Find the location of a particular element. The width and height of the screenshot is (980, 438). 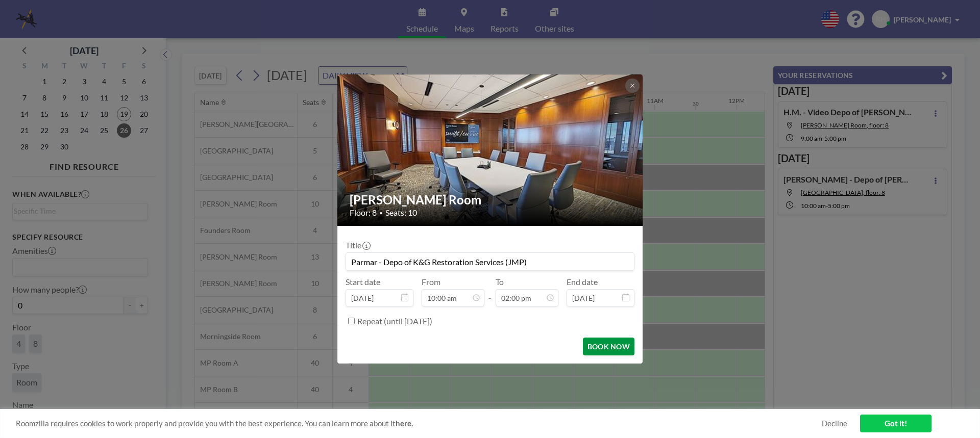

label: End date is located at coordinates (582, 282).